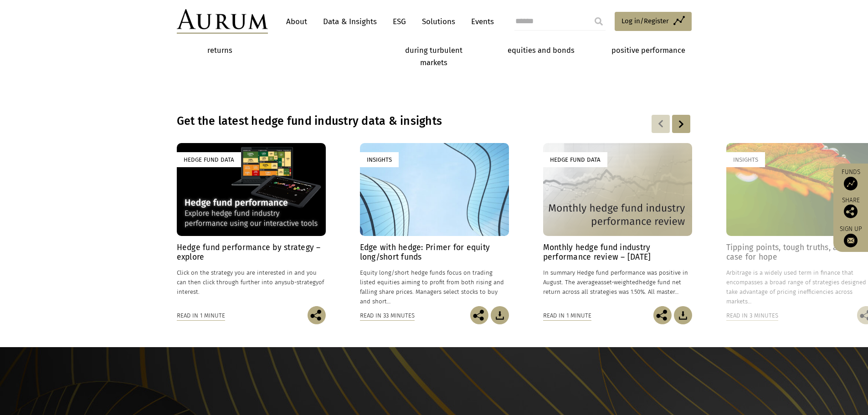 The height and width of the screenshot is (415, 868). What do you see at coordinates (617, 282) in the screenshot?
I see `p: In summary Hedge fund performance was positive in August. The average hedge fund net return acros...` at bounding box center [617, 282].